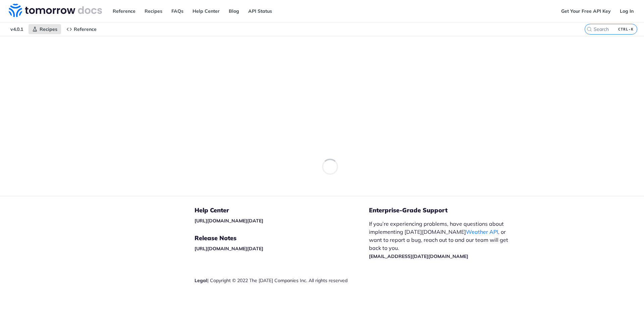 The width and height of the screenshot is (644, 317). Describe the element at coordinates (17, 29) in the screenshot. I see `span: v4.0.1` at that location.